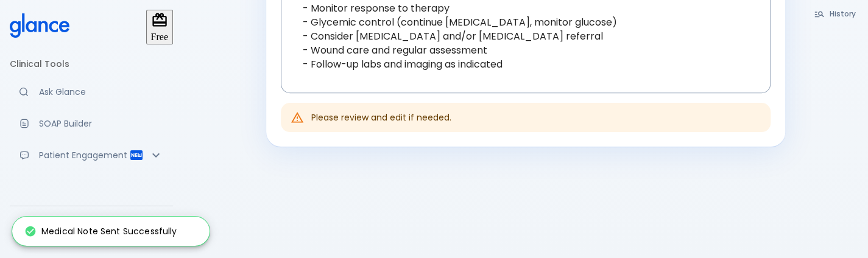 This screenshot has height=258, width=868. Describe the element at coordinates (101, 123) in the screenshot. I see `p: SOAP Builder` at that location.